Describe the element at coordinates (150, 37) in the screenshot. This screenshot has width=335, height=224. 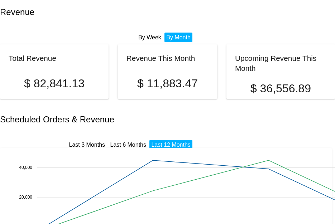
I see `li: By Week` at that location.